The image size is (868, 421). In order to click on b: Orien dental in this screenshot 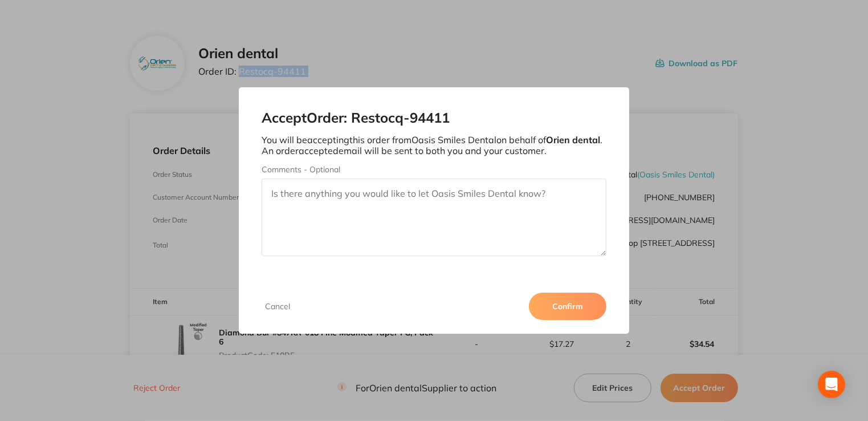, I will do `click(573, 140)`.